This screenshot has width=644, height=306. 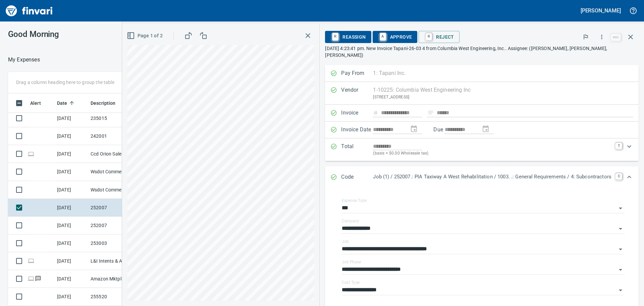 I want to click on a: T, so click(x=619, y=146).